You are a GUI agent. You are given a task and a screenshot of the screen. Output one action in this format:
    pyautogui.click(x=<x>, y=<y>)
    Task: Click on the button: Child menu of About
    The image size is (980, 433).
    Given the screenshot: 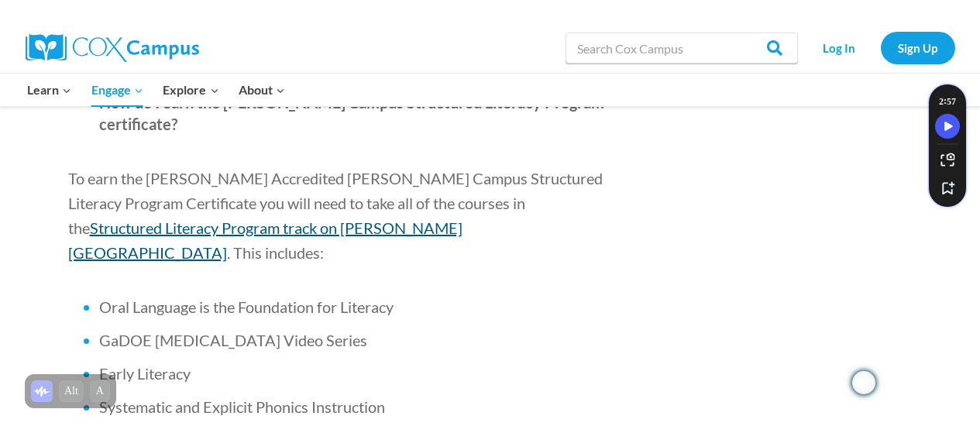 What is the action you would take?
    pyautogui.click(x=261, y=90)
    